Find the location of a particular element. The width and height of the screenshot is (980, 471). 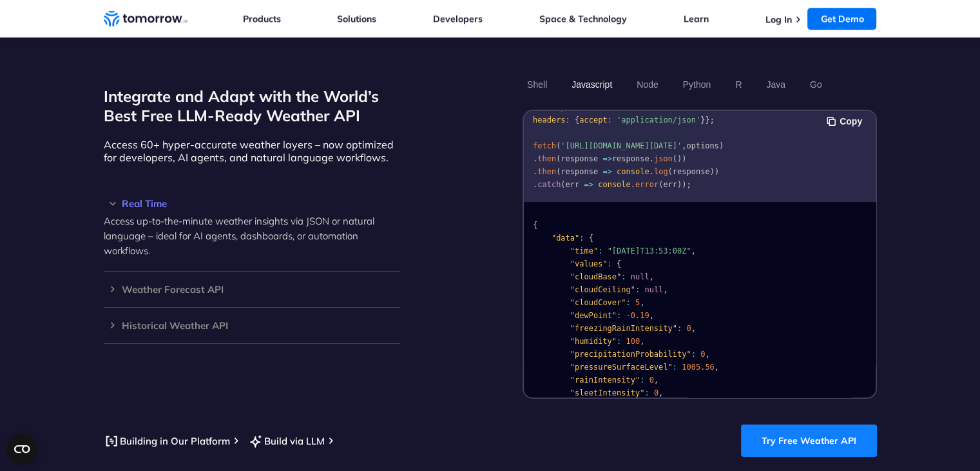

span: console is located at coordinates (633, 172).